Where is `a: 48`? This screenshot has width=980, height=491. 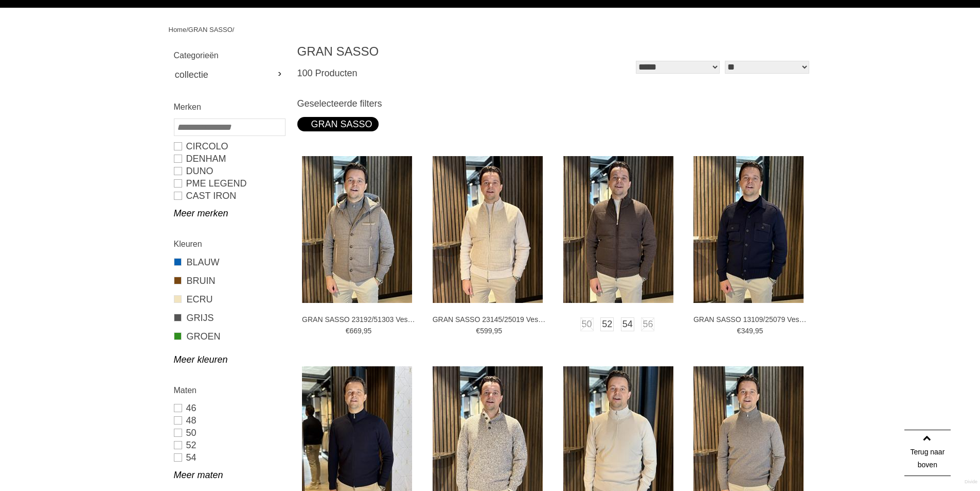 a: 48 is located at coordinates (229, 420).